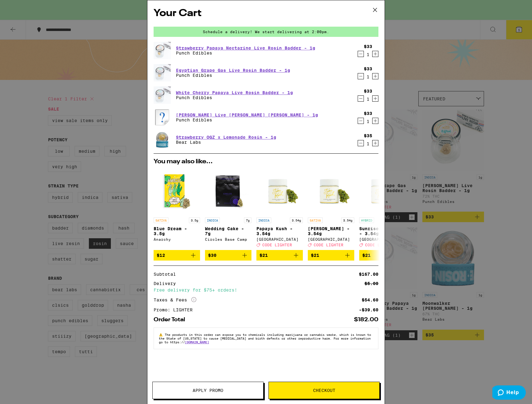 This screenshot has width=532, height=404. What do you see at coordinates (368, 136) in the screenshot?
I see `div: $35` at bounding box center [368, 136].